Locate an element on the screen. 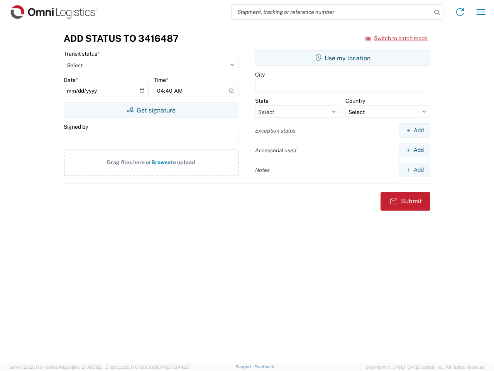 The width and height of the screenshot is (494, 371). span: to upload is located at coordinates (183, 162).